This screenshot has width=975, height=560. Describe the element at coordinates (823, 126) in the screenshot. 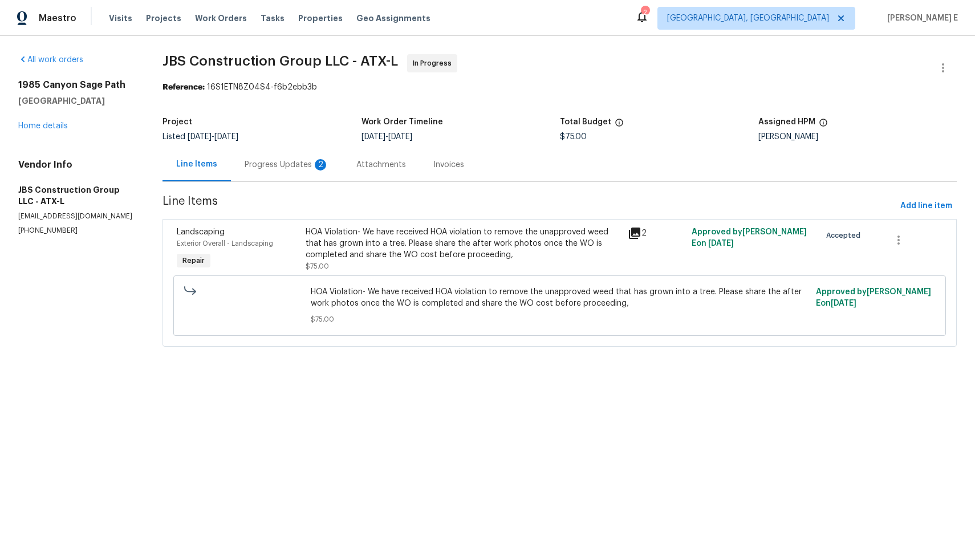

I see `span: The hpm assigned to this work order.` at that location.